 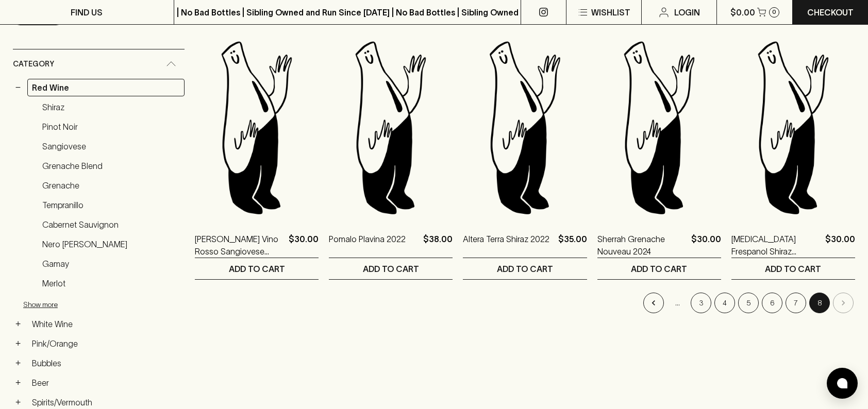 What do you see at coordinates (33, 64) in the screenshot?
I see `span: Category` at bounding box center [33, 64].